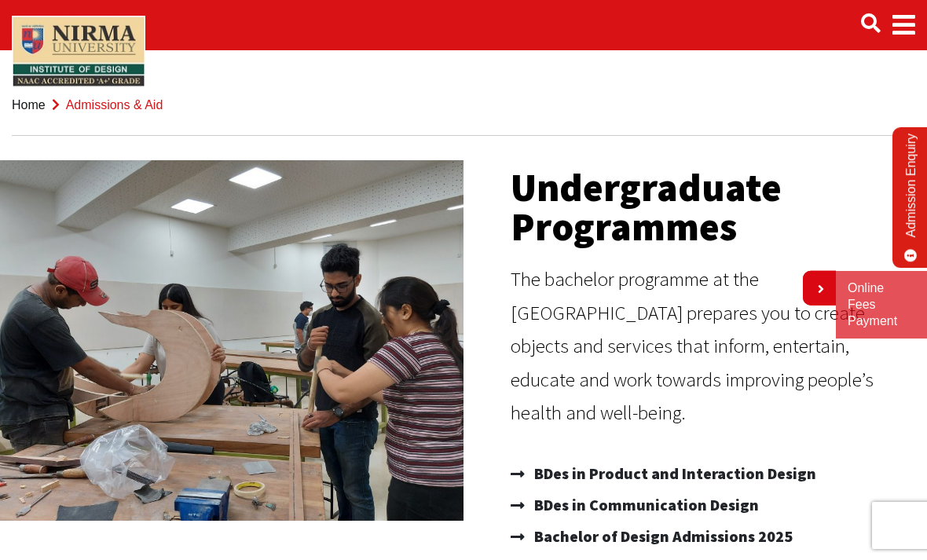 The image size is (927, 560). What do you see at coordinates (711, 504) in the screenshot?
I see `a: BDes in Communication Design` at bounding box center [711, 504].